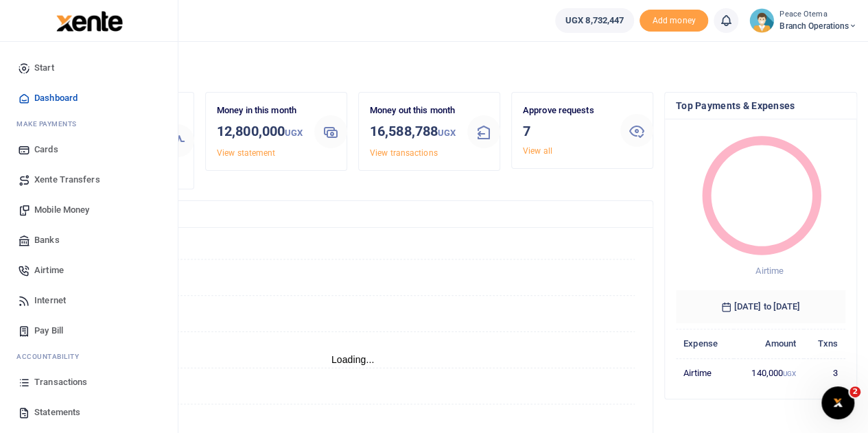  Describe the element at coordinates (246, 153) in the screenshot. I see `a: View statement` at that location.